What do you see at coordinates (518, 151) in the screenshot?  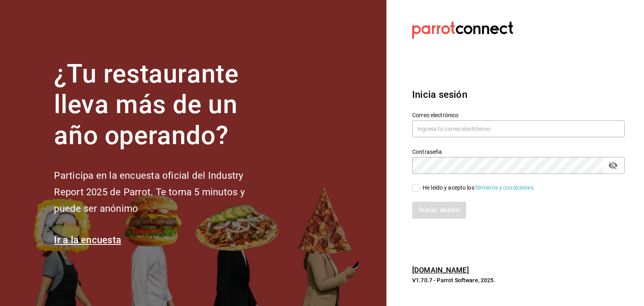 I see `label: Contraseña` at bounding box center [518, 151].